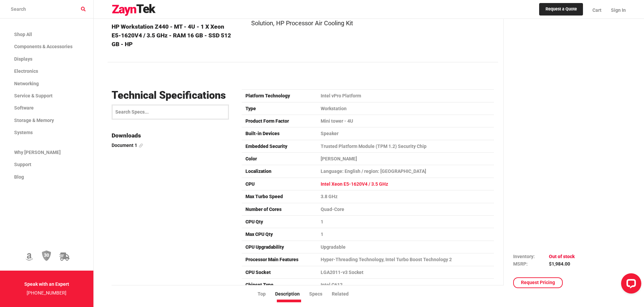 This screenshot has height=307, width=644. What do you see at coordinates (531, 257) in the screenshot?
I see `td: Inventory` at bounding box center [531, 257].